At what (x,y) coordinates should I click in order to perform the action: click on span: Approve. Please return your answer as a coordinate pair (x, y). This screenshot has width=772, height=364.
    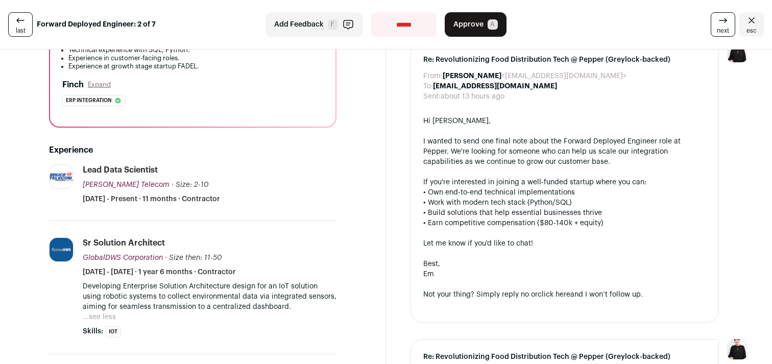
    Looking at the image, I should click on (468, 25).